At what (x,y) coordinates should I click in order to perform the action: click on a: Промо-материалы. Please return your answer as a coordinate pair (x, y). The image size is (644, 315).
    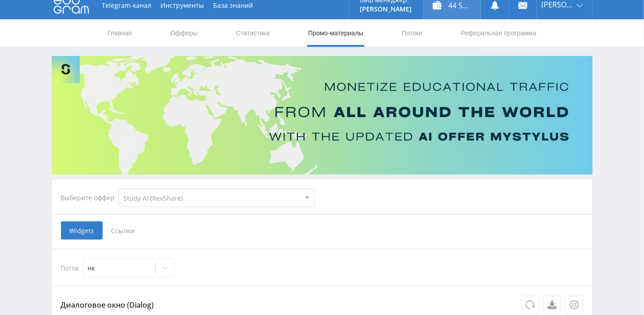
    Looking at the image, I should click on (335, 33).